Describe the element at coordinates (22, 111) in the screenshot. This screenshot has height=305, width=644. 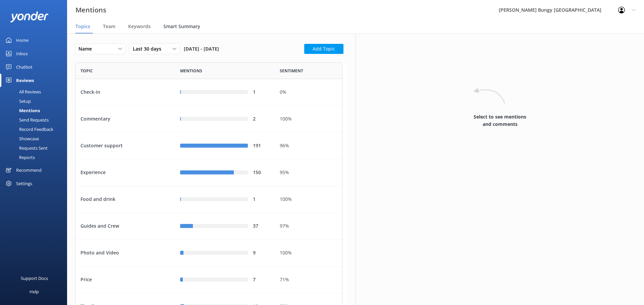
I see `div: Mentions` at that location.